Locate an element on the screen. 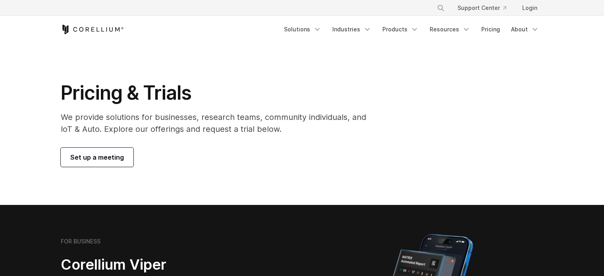 This screenshot has height=276, width=604. button: Search is located at coordinates (441, 8).